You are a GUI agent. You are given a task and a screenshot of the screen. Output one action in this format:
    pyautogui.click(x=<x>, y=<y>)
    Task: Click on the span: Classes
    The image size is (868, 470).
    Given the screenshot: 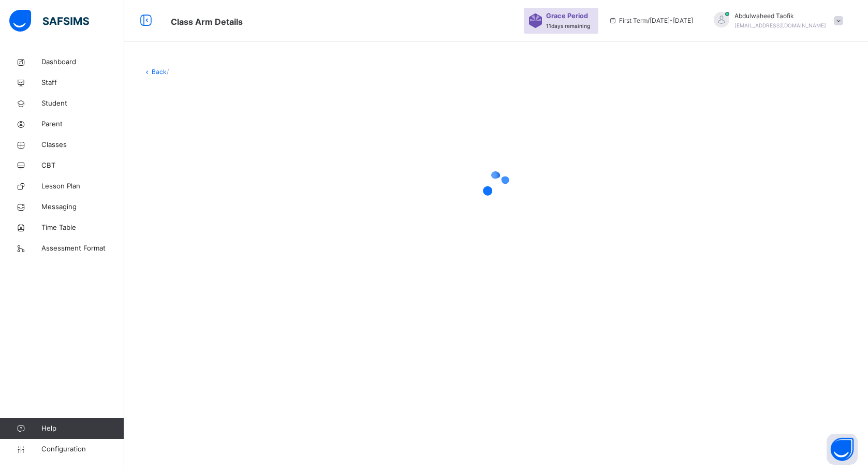 What is the action you would take?
    pyautogui.click(x=83, y=145)
    